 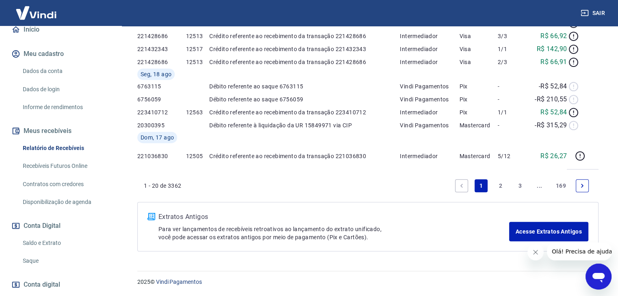 What do you see at coordinates (198, 49) in the screenshot?
I see `p: 12517` at bounding box center [198, 49].